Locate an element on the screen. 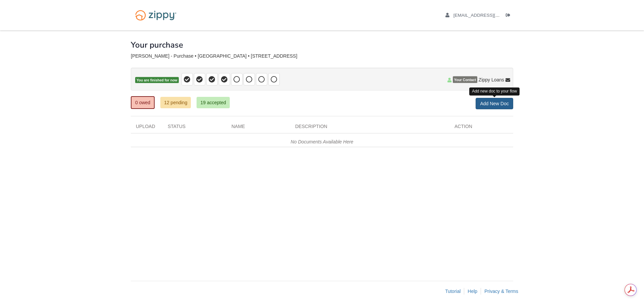  a: Log out is located at coordinates (509, 16).